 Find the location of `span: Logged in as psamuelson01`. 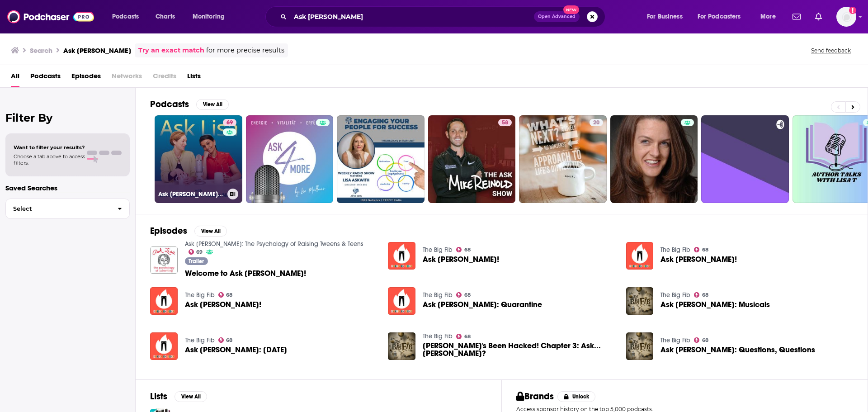

span: Logged in as psamuelson01 is located at coordinates (846, 17).